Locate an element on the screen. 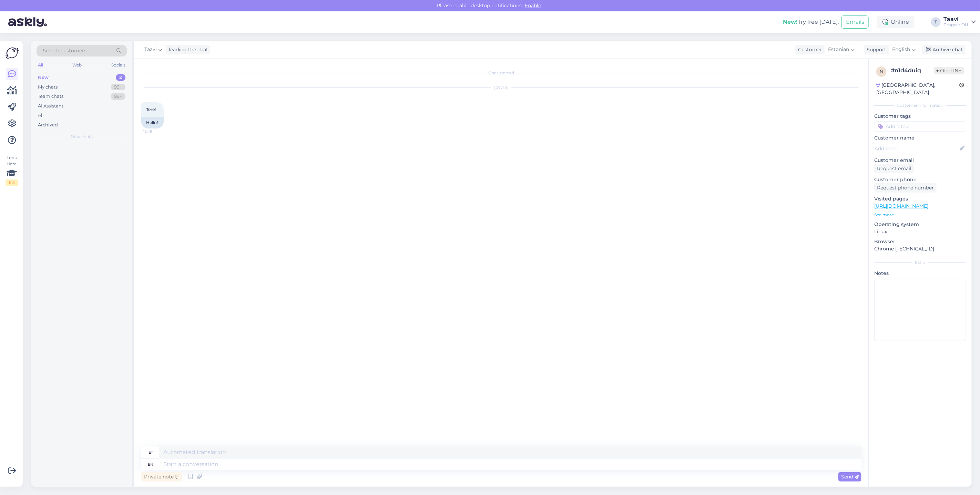  span: Offline is located at coordinates (949, 71).